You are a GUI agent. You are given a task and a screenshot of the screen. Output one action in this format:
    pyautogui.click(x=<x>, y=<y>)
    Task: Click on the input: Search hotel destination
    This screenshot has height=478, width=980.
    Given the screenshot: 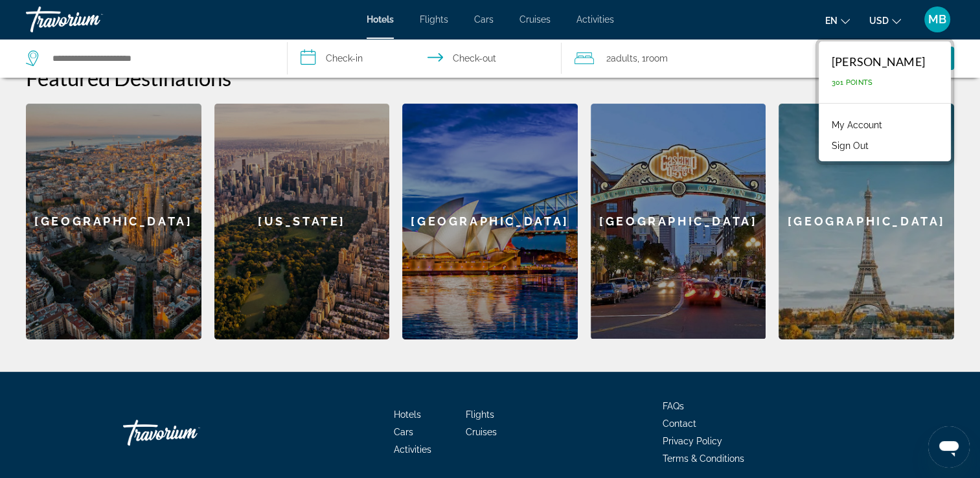 What is the action you would take?
    pyautogui.click(x=160, y=59)
    